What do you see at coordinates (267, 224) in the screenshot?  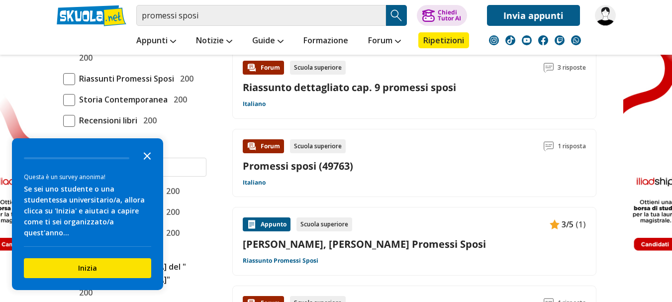 I see `div: Appunto` at bounding box center [267, 224].